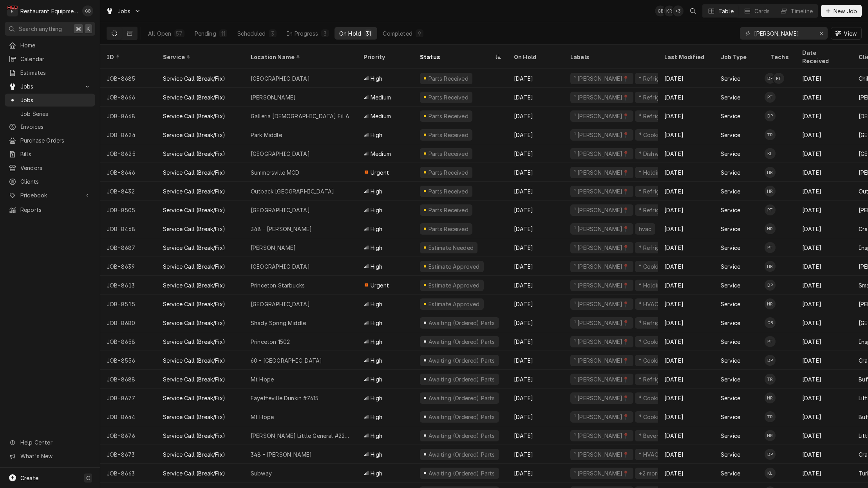 The image size is (868, 488). Describe the element at coordinates (783, 33) in the screenshot. I see `input: Keyword search` at that location.